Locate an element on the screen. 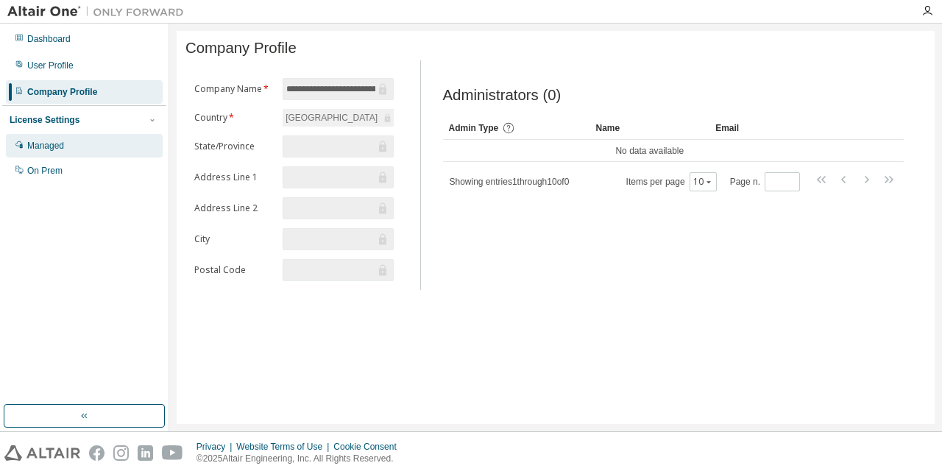 The image size is (942, 474). img: youtube.svg is located at coordinates (172, 453).